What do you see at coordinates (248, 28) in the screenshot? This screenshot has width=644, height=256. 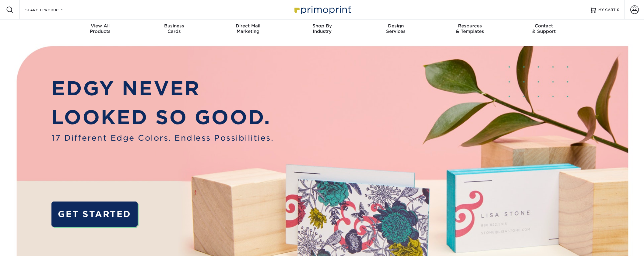 I see `div: Marketing` at bounding box center [248, 28].